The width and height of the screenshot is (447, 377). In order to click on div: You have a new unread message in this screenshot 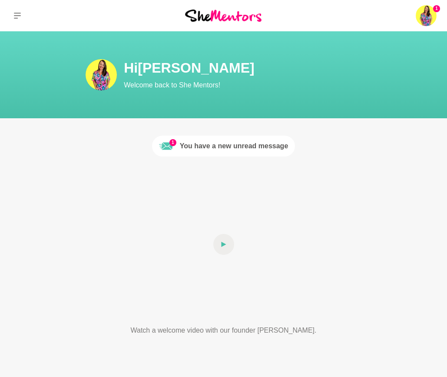, I will do `click(234, 146)`.